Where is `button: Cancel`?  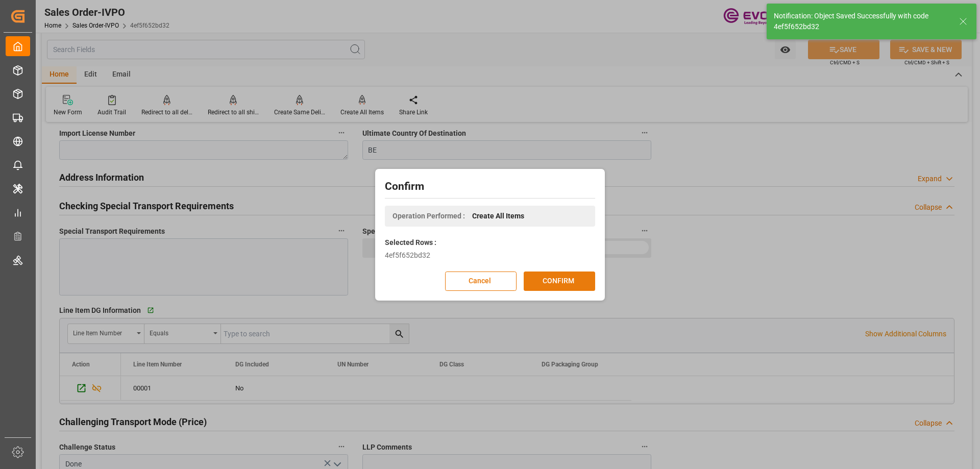
button: Cancel is located at coordinates (480, 281).